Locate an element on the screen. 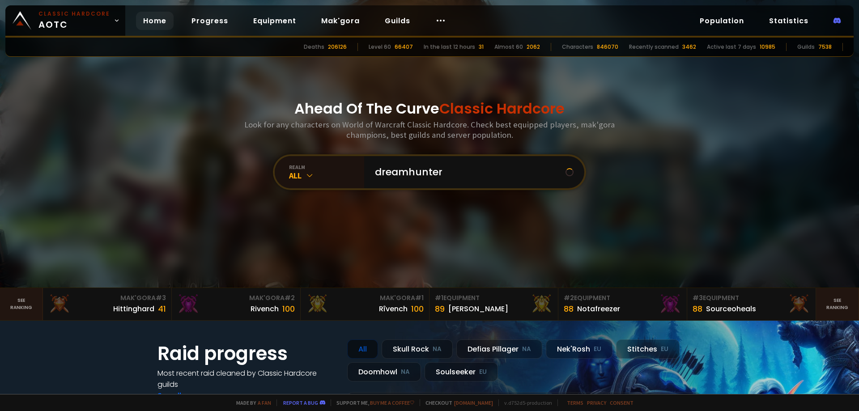 This screenshot has height=411, width=859. a: Mak'Gora#1Rîvench100 is located at coordinates (365, 304).